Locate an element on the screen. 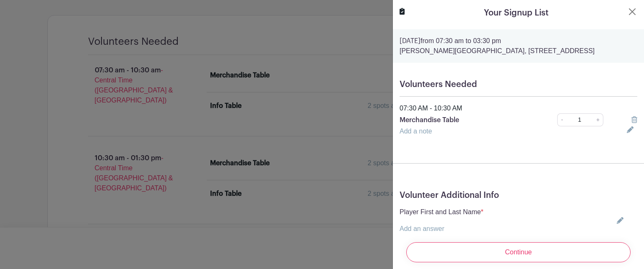  a: Add a note is located at coordinates (415, 132).